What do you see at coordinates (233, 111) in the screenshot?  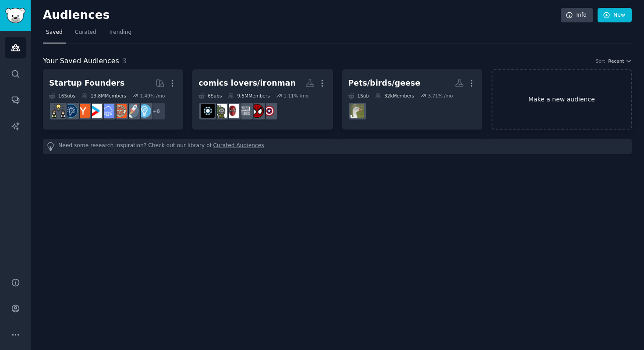 I see `img: MarvelLegends` at bounding box center [233, 111].